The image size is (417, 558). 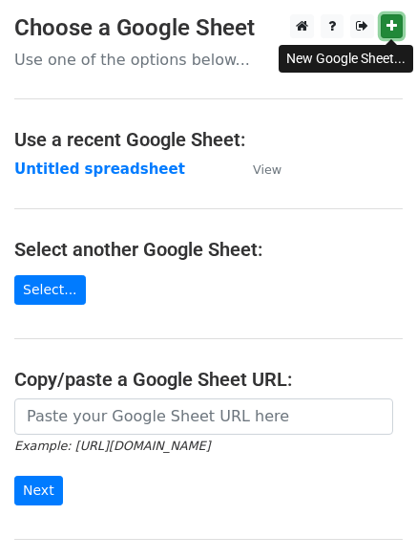 I want to click on input: Next, so click(x=38, y=490).